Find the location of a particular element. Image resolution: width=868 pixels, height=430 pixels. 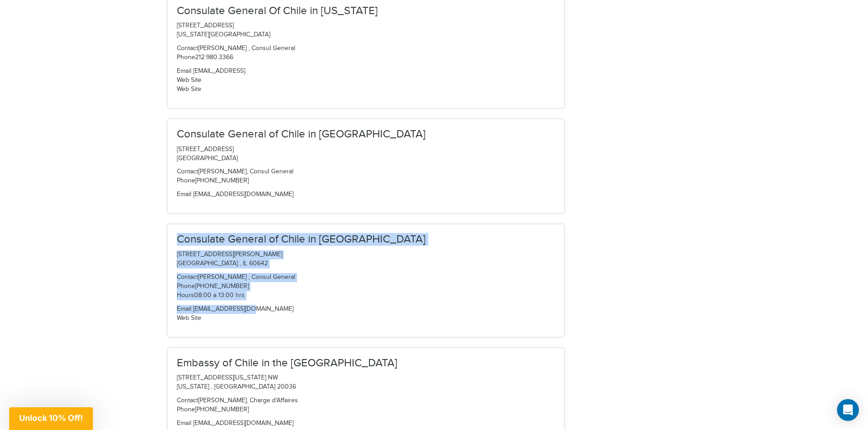

span: Hours is located at coordinates (186, 295).